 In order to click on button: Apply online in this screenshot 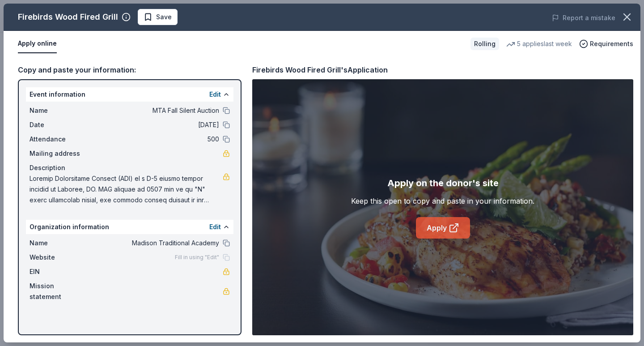, I will do `click(37, 44)`.